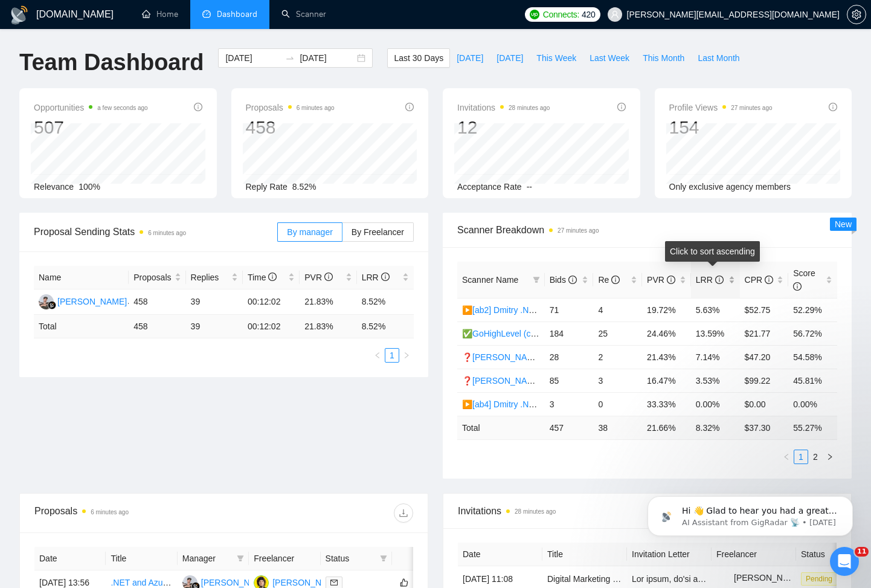 This screenshot has width=871, height=588. Describe the element at coordinates (376, 277) in the screenshot. I see `span: LRR` at that location.